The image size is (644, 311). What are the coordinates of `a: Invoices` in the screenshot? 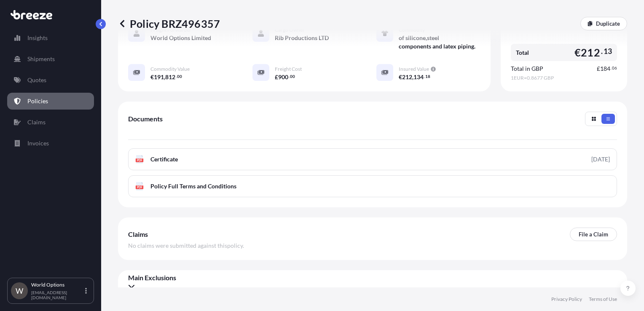 It's located at (50, 143).